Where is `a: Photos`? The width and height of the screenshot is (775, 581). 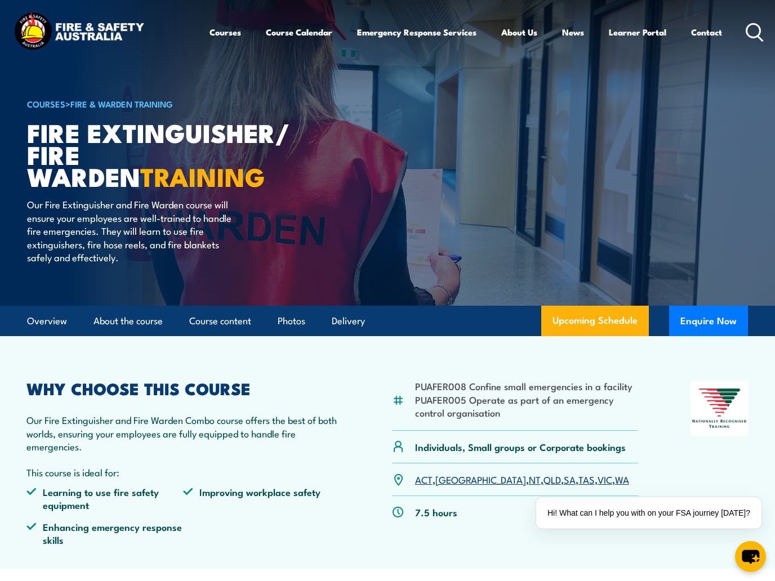
a: Photos is located at coordinates (291, 321).